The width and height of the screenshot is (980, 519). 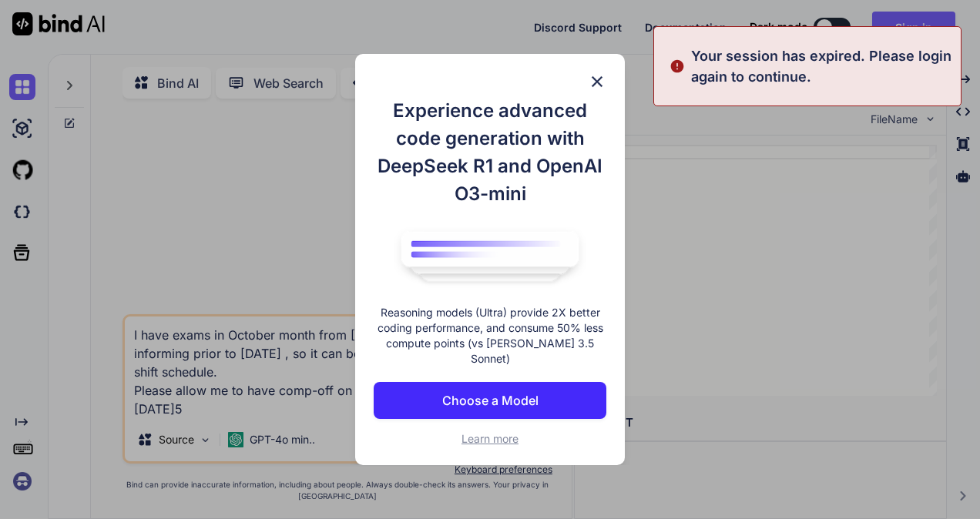 What do you see at coordinates (597, 82) in the screenshot?
I see `img: close` at bounding box center [597, 82].